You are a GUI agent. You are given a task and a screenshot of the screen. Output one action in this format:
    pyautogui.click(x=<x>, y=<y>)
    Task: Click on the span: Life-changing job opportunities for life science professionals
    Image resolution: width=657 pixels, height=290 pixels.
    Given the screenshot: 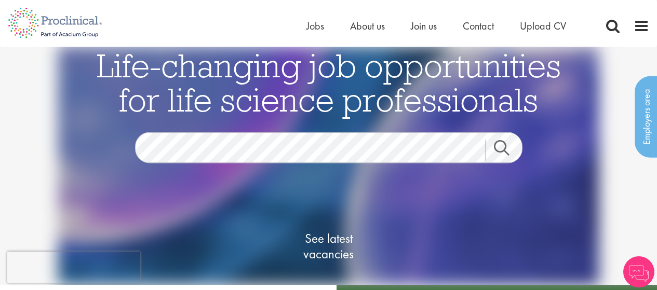 What is the action you would take?
    pyautogui.click(x=329, y=83)
    